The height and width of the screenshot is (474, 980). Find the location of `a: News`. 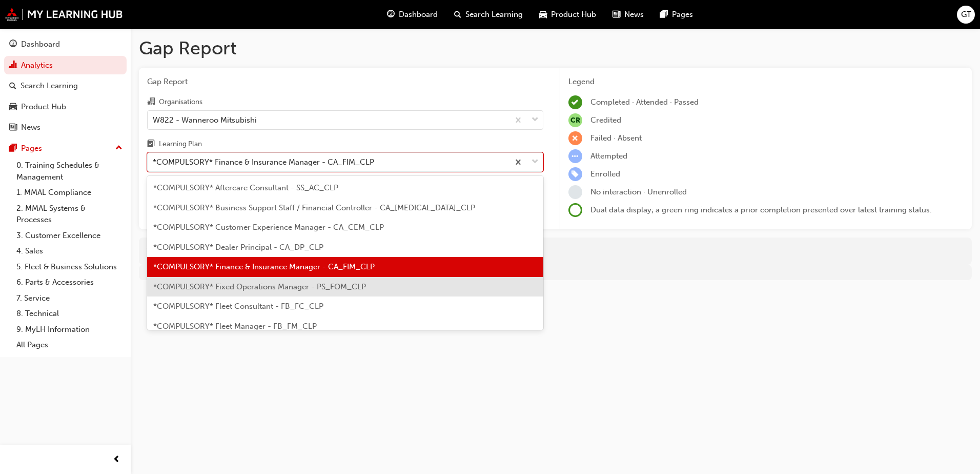

a: News is located at coordinates (65, 127).